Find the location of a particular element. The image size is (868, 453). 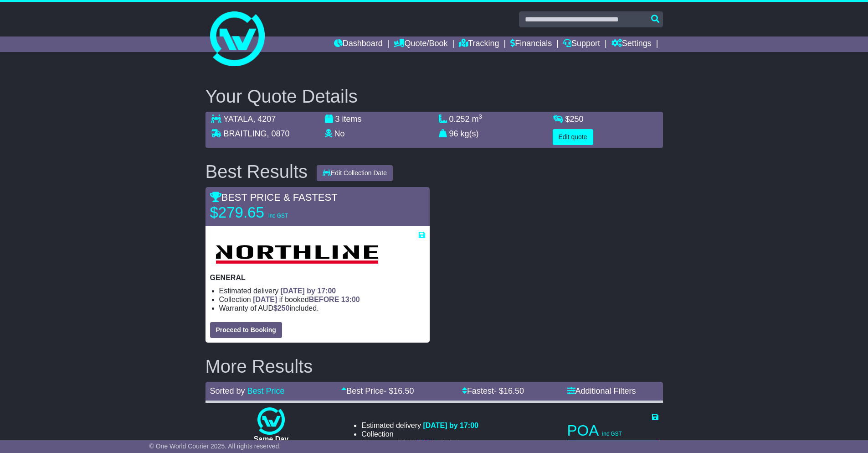

span: 0.252 is located at coordinates (460, 119).